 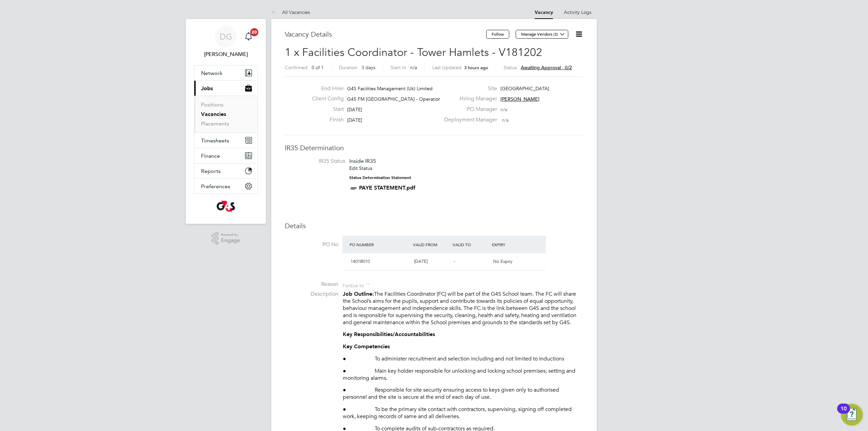 I want to click on span: Powered by, so click(x=231, y=234).